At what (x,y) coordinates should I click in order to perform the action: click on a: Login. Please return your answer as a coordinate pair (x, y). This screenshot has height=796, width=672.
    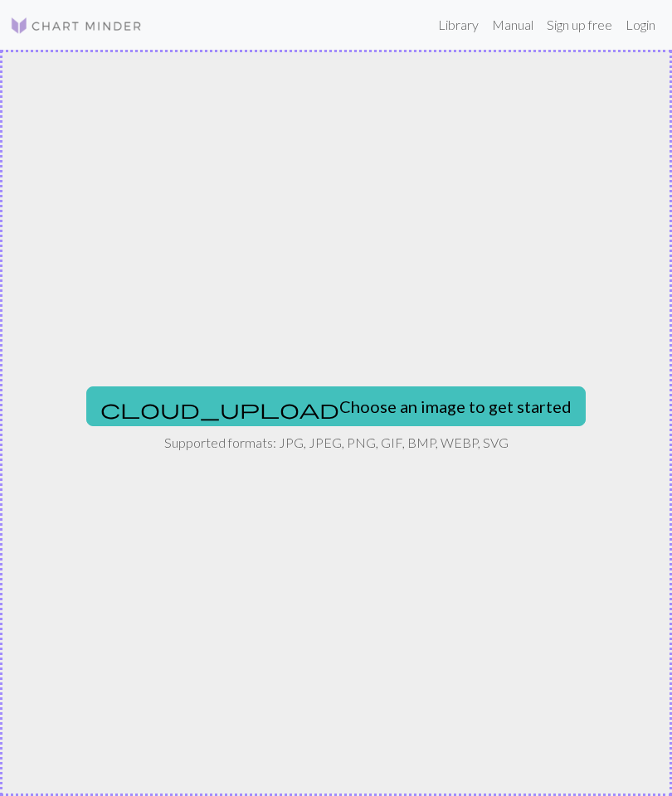
    Looking at the image, I should click on (640, 25).